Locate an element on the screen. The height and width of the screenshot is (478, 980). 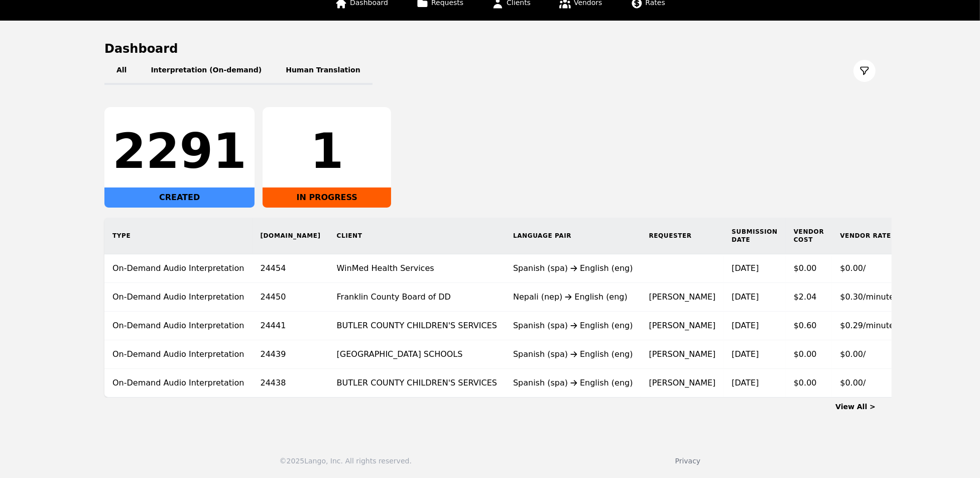
th: Client is located at coordinates (417, 236).